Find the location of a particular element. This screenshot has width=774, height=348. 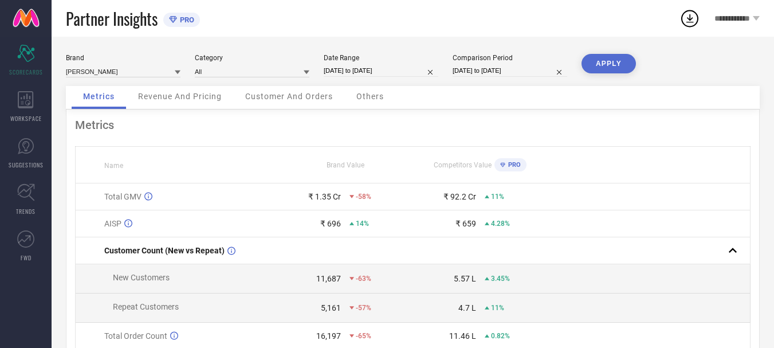

span: Total Order Count is located at coordinates (136, 336).